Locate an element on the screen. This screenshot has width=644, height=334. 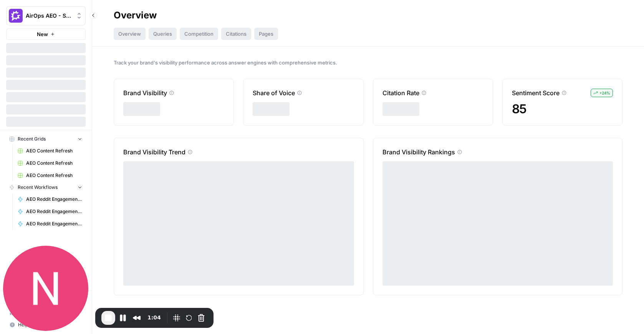
p: Brand Visibility Trend is located at coordinates (155, 152).